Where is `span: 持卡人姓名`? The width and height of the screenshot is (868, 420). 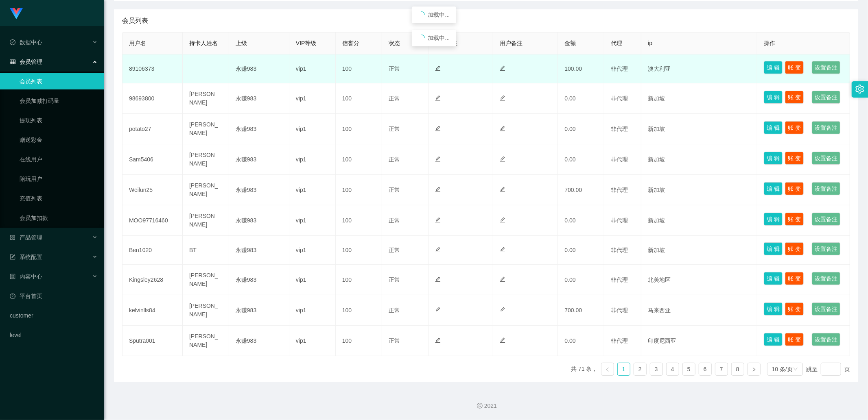 span: 持卡人姓名 is located at coordinates (203, 43).